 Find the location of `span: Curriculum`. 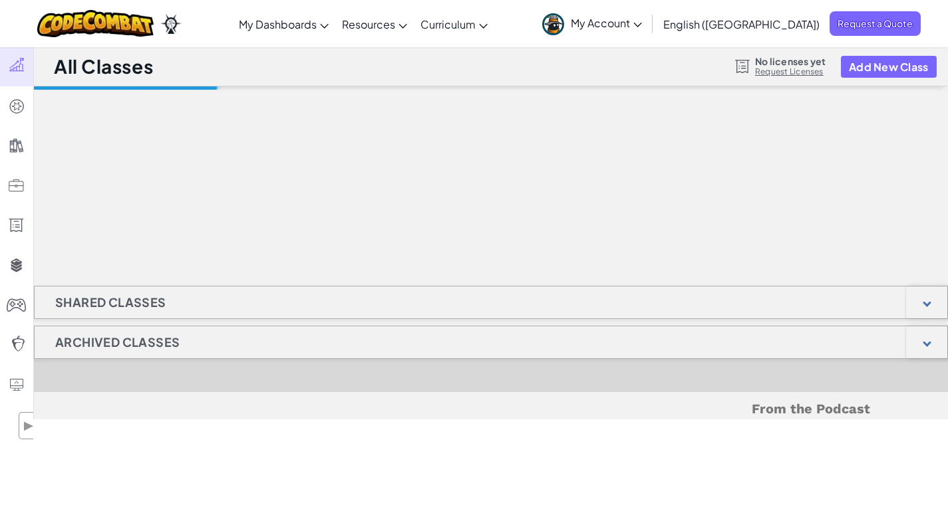

span: Curriculum is located at coordinates (448, 24).